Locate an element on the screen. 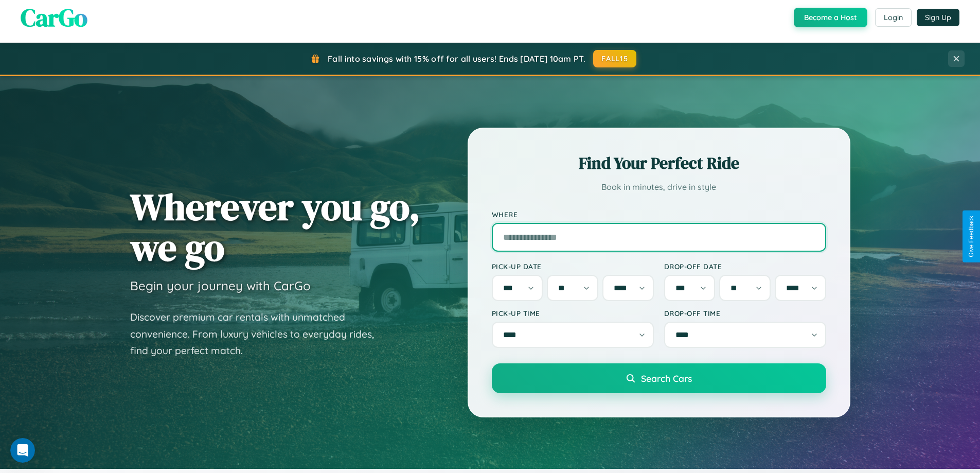 The image size is (980, 473). label: Drop-off Time is located at coordinates (745, 313).